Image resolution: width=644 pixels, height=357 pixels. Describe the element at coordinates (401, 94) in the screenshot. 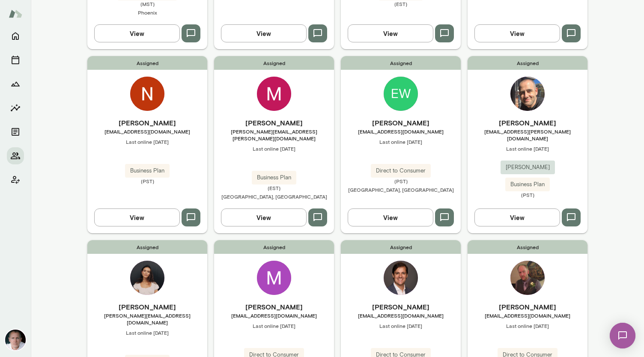

I see `img: Edward Wexler-Beron` at that location.